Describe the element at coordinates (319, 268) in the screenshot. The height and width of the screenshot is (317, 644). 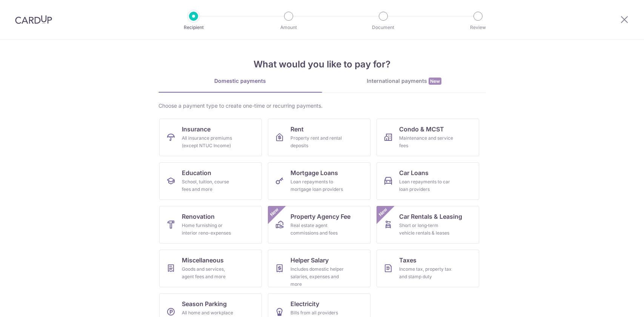
I see `a: Helper SalaryIncludes domestic helper salaries, expenses and more` at that location.